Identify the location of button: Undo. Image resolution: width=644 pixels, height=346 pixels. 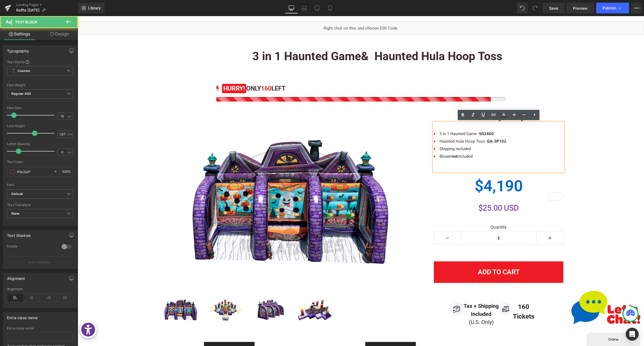
(522, 8).